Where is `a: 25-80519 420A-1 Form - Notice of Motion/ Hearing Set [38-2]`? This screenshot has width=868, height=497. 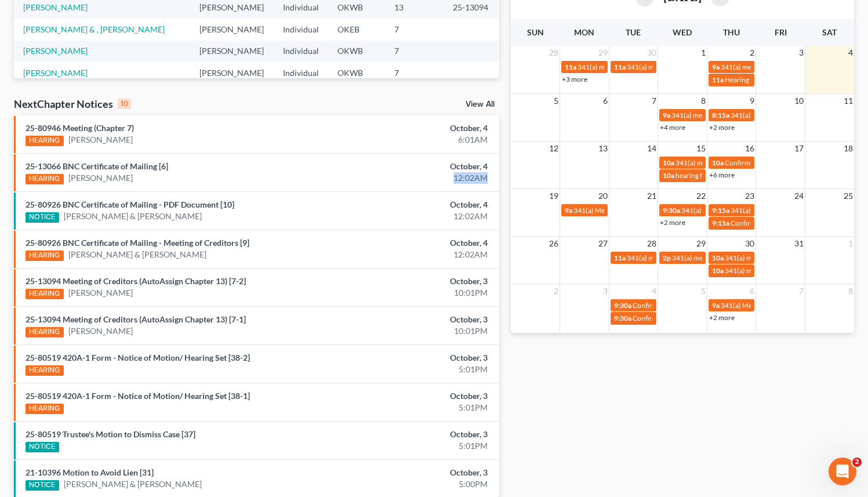
a: 25-80519 420A-1 Form - Notice of Motion/ Hearing Set [38-2] is located at coordinates (138, 358).